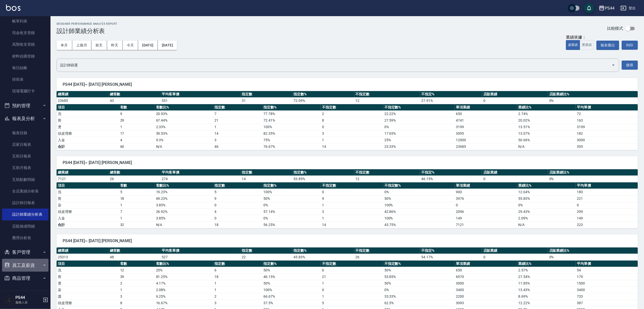 The height and width of the screenshot is (309, 644). Describe the element at coordinates (25, 203) in the screenshot. I see `a: 設計師日報表` at that location.